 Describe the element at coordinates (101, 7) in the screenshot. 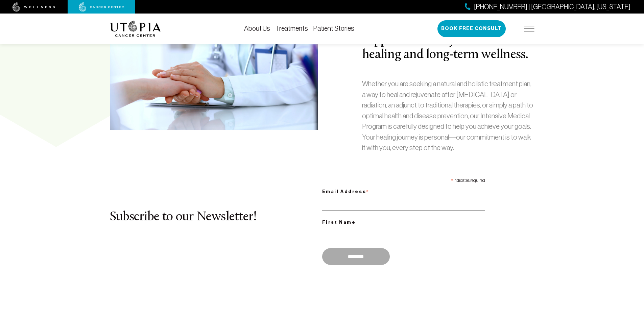

I see `img: cancer center` at that location.